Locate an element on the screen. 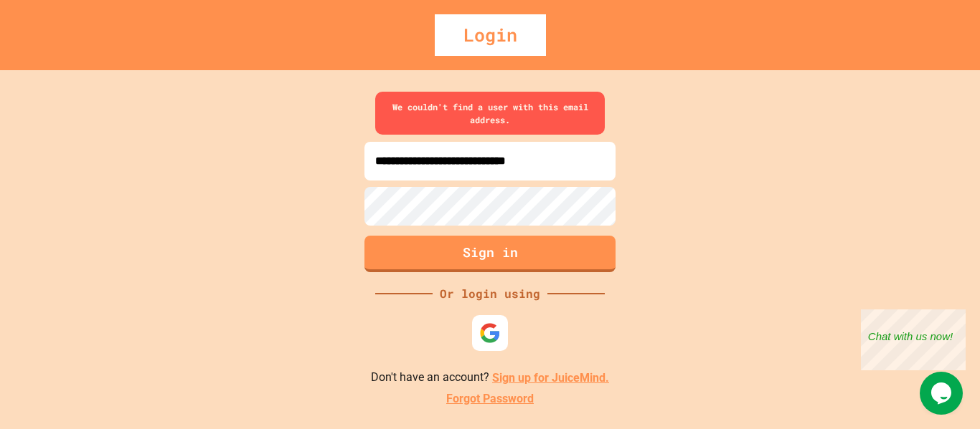  div: We couldn't find a user with this email address. is located at coordinates (490, 113).